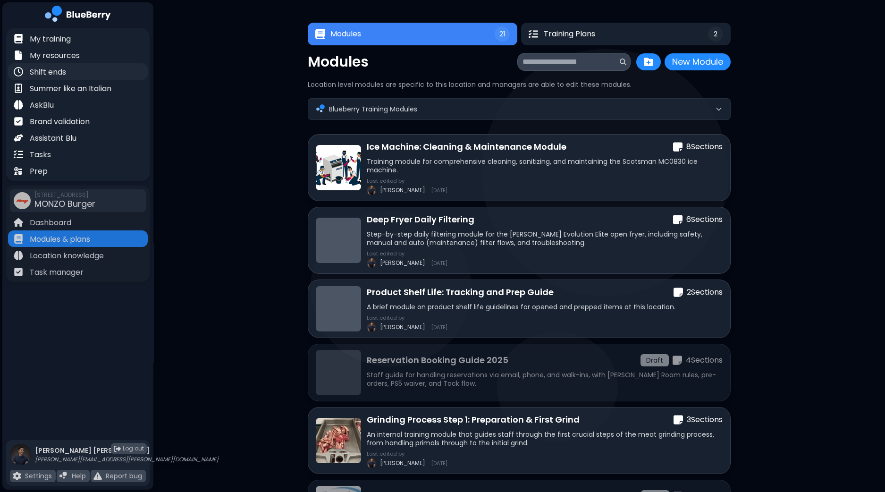  I want to click on button: ModulesModules21, so click(413, 34).